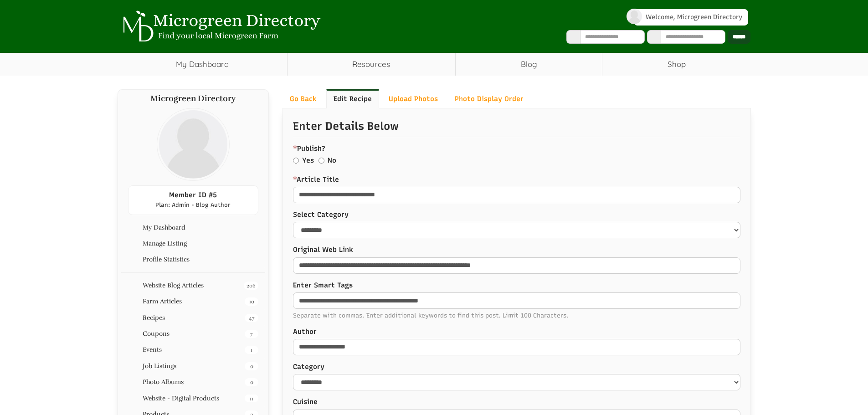  Describe the element at coordinates (516, 315) in the screenshot. I see `span: Separate with commas. Enter additional keywords to find this post. Limit 100 Characters.` at that location.